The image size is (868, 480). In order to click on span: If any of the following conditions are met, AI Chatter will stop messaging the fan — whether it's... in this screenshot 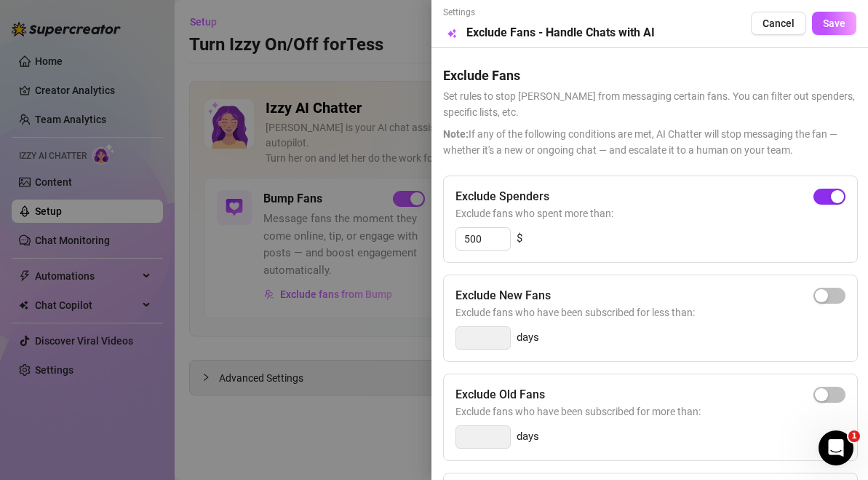, I will do `click(650, 142)`.